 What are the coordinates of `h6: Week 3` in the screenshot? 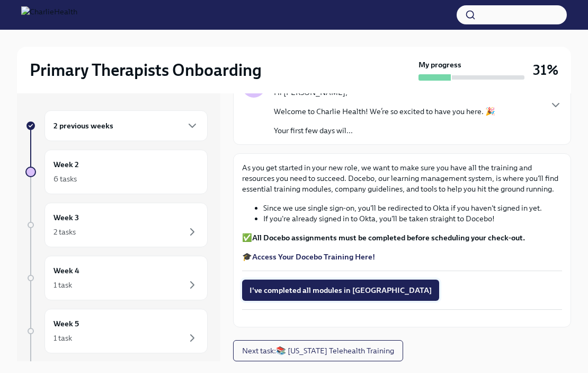 It's located at (66, 218).